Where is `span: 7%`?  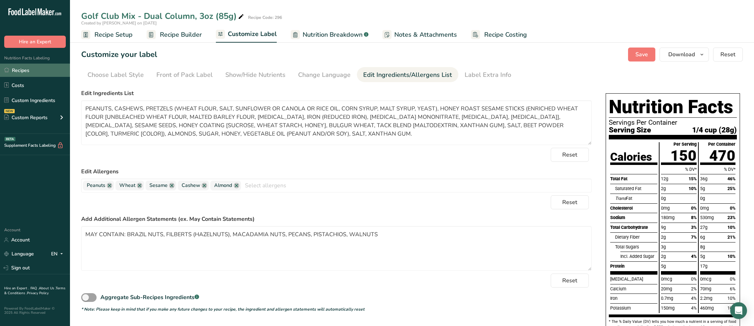
span: 7% is located at coordinates (693, 237).